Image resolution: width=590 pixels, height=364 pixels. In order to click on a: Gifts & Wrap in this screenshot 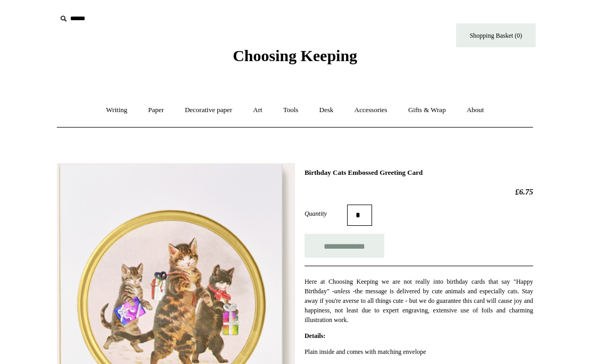, I will do `click(427, 110)`.